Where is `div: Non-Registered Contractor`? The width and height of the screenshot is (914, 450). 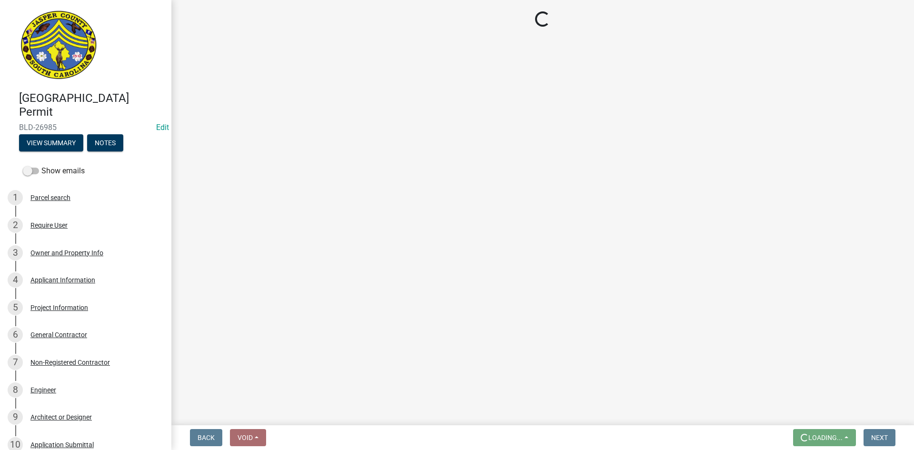
div: Non-Registered Contractor is located at coordinates (70, 362).